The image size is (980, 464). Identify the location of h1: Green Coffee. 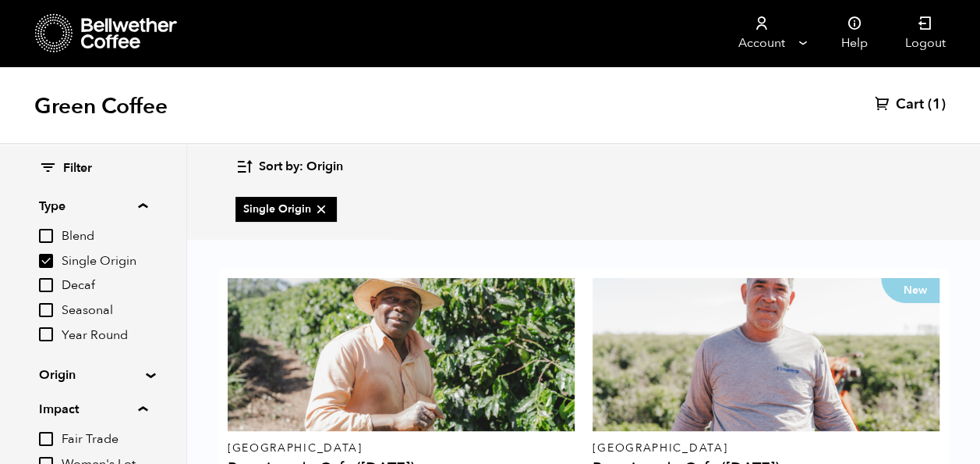
(100, 106).